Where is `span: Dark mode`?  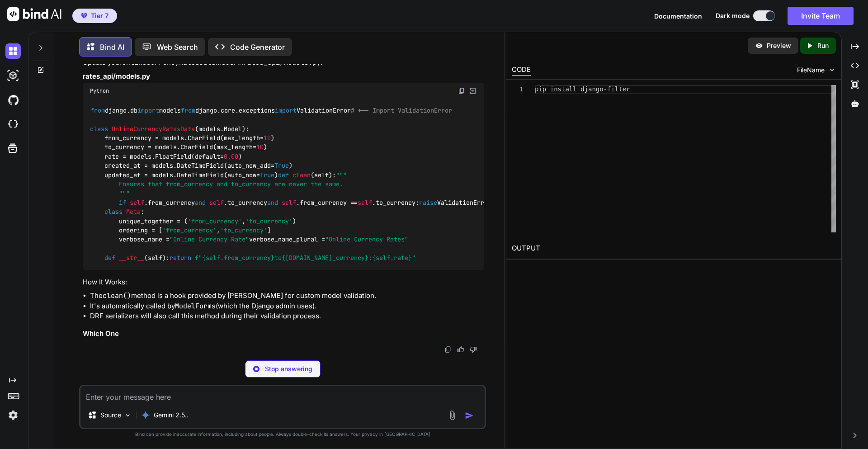 span: Dark mode is located at coordinates (733, 16).